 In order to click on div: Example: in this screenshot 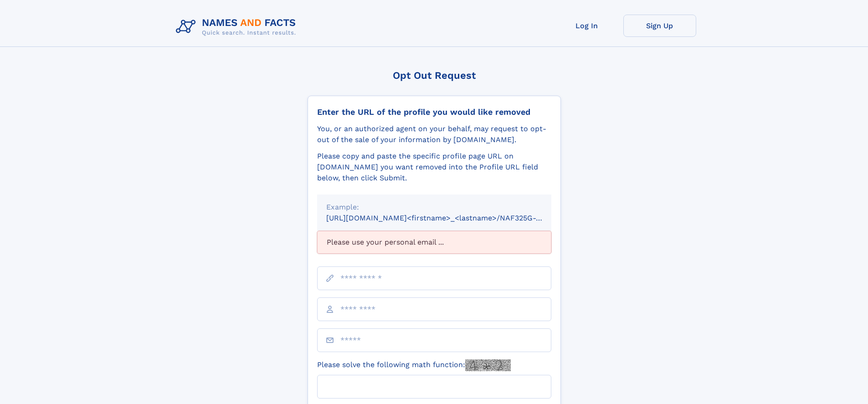, I will do `click(434, 207)`.